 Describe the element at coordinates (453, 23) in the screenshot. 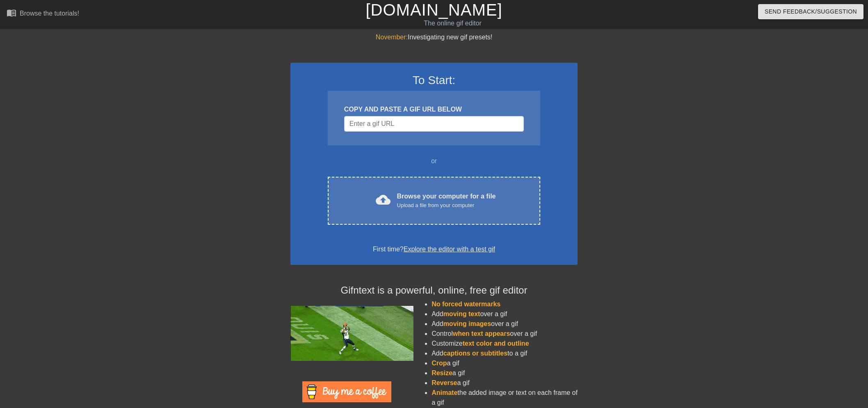

I see `div: The online gif editor` at that location.